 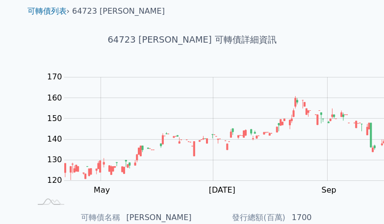 I want to click on tspan: 150, so click(x=54, y=118).